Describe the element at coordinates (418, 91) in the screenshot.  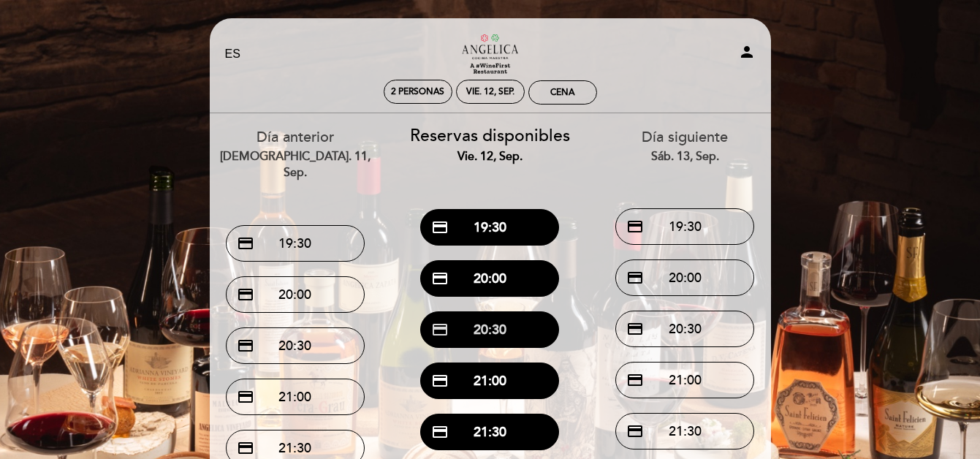
I see `span: 2 personas` at that location.